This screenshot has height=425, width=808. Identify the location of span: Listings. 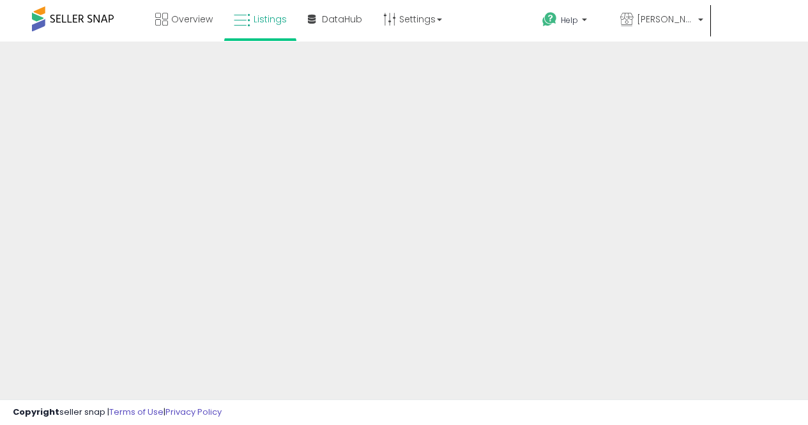
(270, 19).